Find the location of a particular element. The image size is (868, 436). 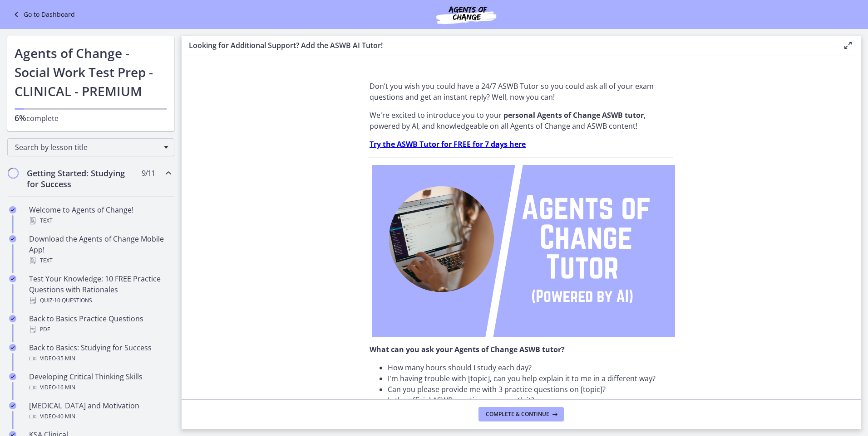

button: Complete & continue is located at coordinates (521, 414).